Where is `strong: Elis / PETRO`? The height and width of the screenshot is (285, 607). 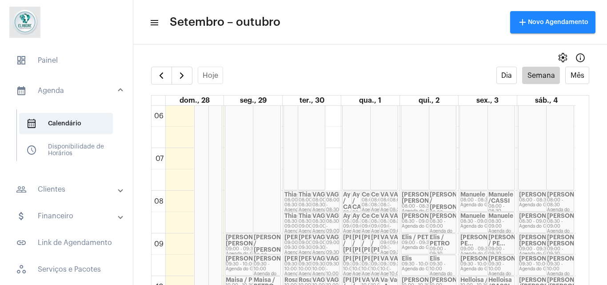 strong: Elis / PETRO is located at coordinates (439, 240).